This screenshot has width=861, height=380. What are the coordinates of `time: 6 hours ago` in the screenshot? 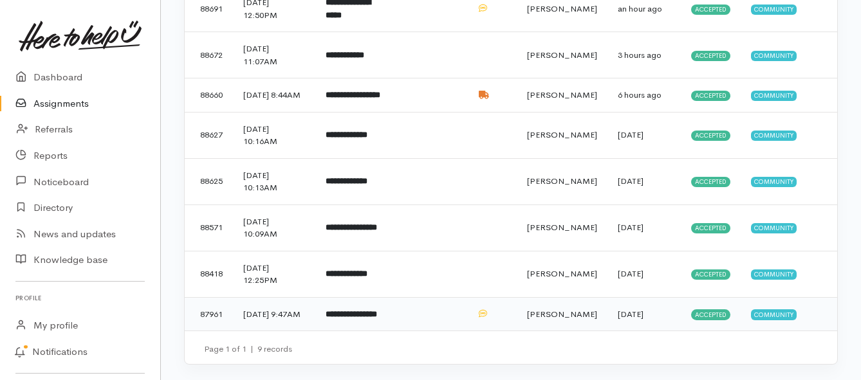 It's located at (640, 95).